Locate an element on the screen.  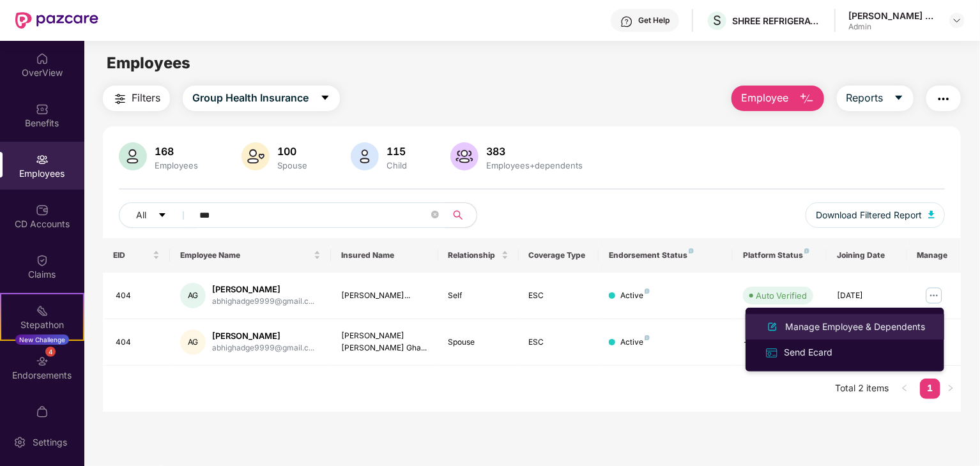
li: 1 is located at coordinates (930, 389).